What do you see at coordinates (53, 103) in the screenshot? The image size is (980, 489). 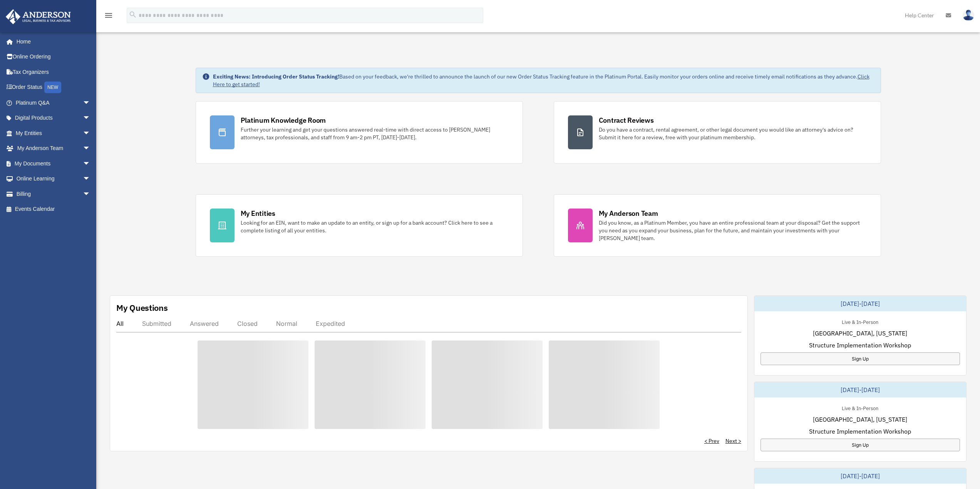 I see `a: Platinum Q&Aarrow_drop_down` at bounding box center [53, 103].